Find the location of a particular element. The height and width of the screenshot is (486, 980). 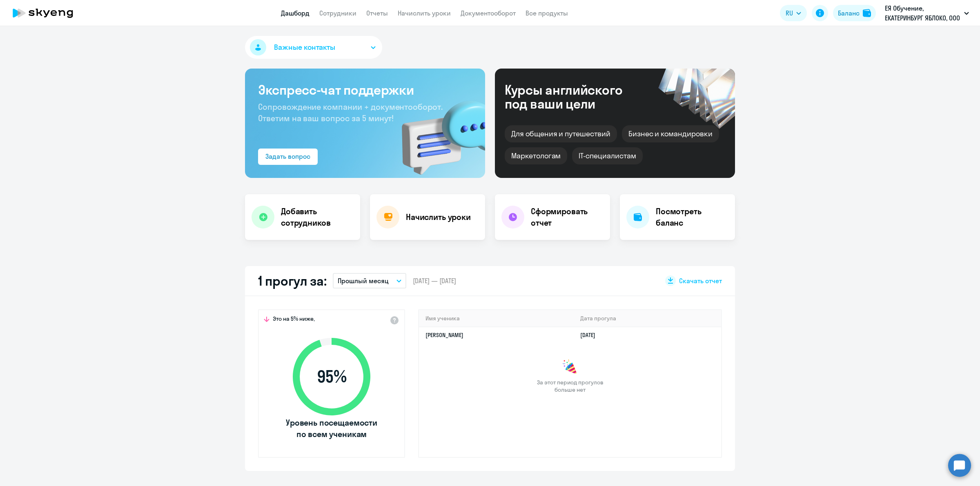

button: ЕЯ Обучение, ЕКАТЕРИНБУРГ ЯБЛОКО, ООО is located at coordinates (928, 13).